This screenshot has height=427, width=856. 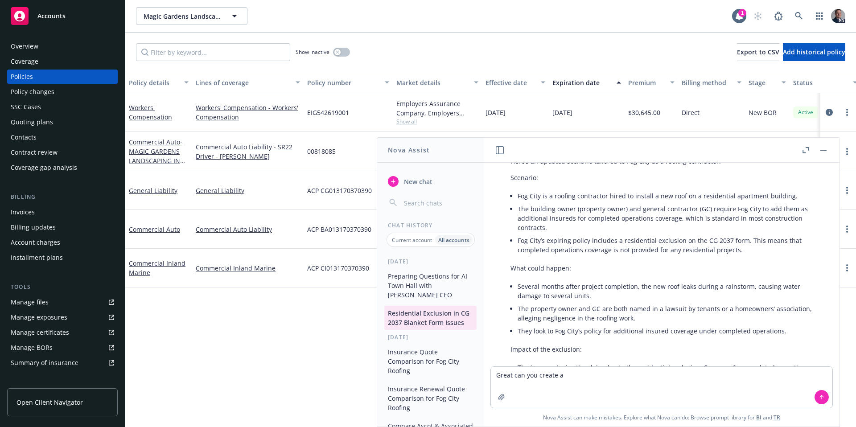 What do you see at coordinates (417, 181) in the screenshot?
I see `span: New chat` at bounding box center [417, 181].